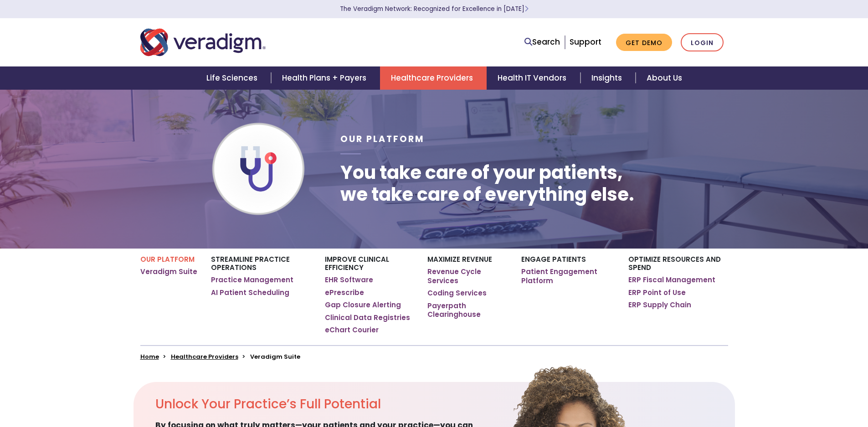 The height and width of the screenshot is (427, 868). What do you see at coordinates (526, 9) in the screenshot?
I see `span: Learn More` at bounding box center [526, 9].